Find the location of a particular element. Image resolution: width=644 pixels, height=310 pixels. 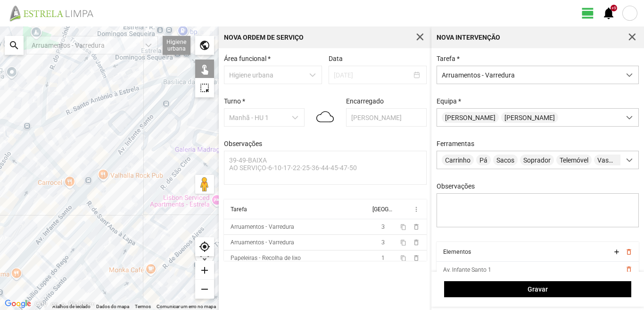

span: more_vert is located at coordinates (416, 209).